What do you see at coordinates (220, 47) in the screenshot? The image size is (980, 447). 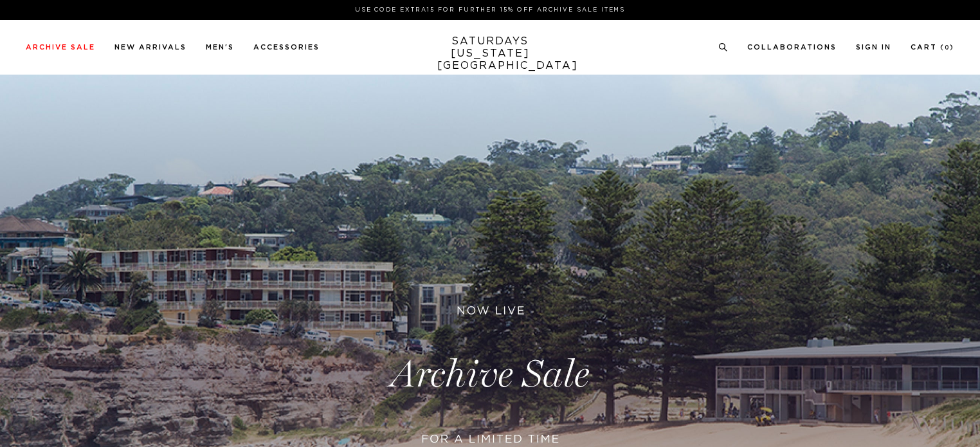 I see `a: Men's` at bounding box center [220, 47].